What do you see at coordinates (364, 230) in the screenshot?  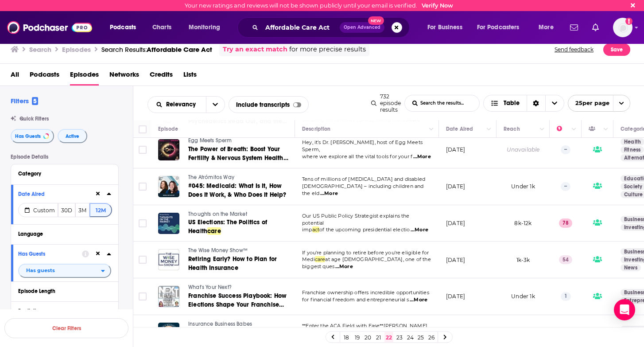 I see `span: of the upcoming presidential electio` at bounding box center [364, 230].